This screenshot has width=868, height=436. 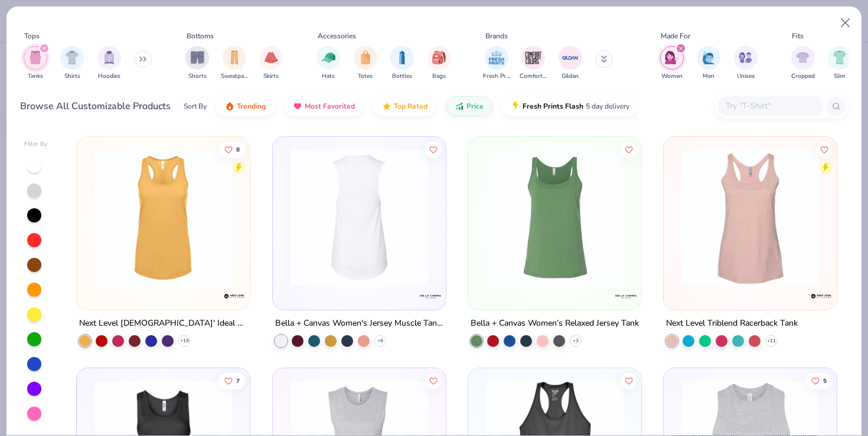 What do you see at coordinates (336, 36) in the screenshot?
I see `div: Accessories` at bounding box center [336, 36].